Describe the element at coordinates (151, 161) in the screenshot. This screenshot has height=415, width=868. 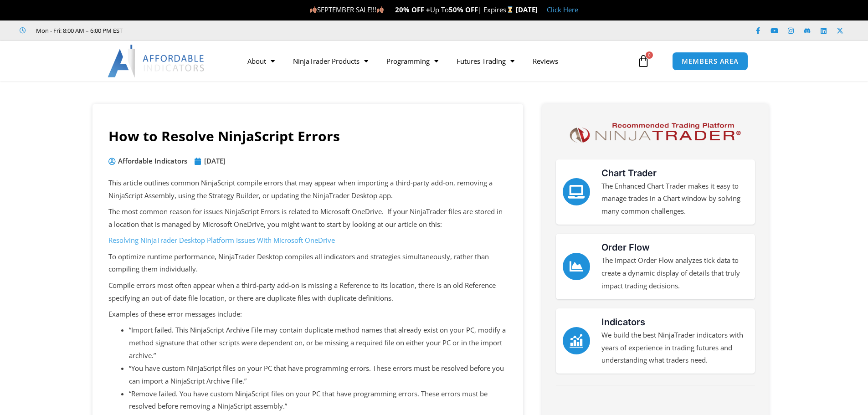
I see `span: Affordable Indicators` at that location.